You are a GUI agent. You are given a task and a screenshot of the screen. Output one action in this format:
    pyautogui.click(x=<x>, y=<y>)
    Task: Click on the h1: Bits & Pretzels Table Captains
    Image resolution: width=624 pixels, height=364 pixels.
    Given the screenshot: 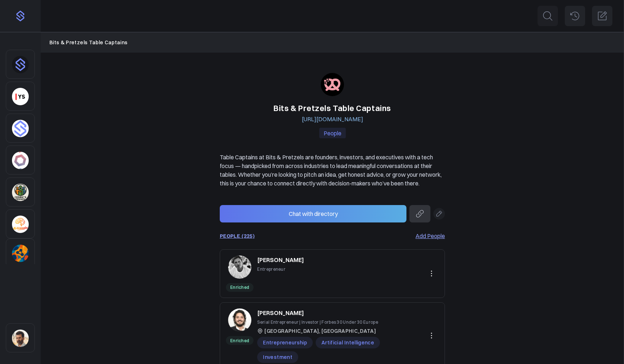 What is the action you would take?
    pyautogui.click(x=332, y=108)
    